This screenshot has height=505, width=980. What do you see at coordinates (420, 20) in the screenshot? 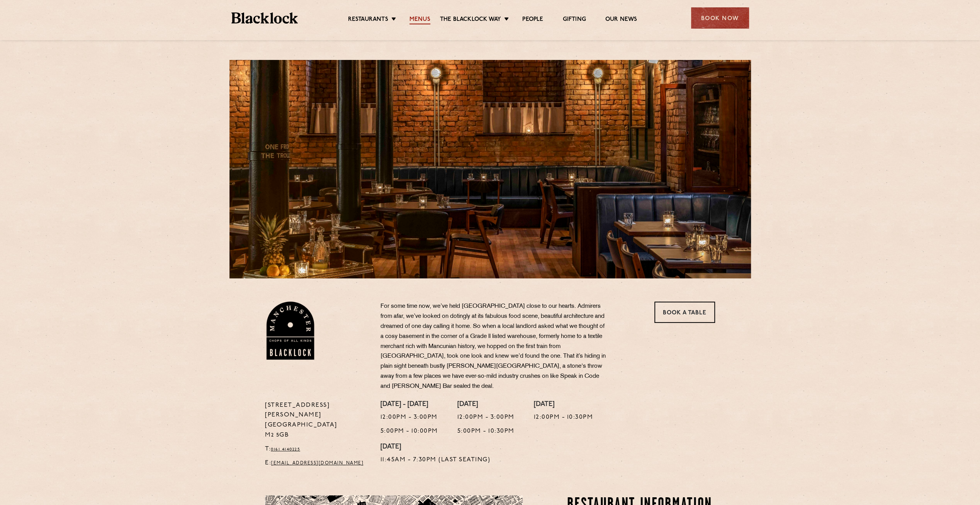
I see `a: Menus` at bounding box center [420, 20].